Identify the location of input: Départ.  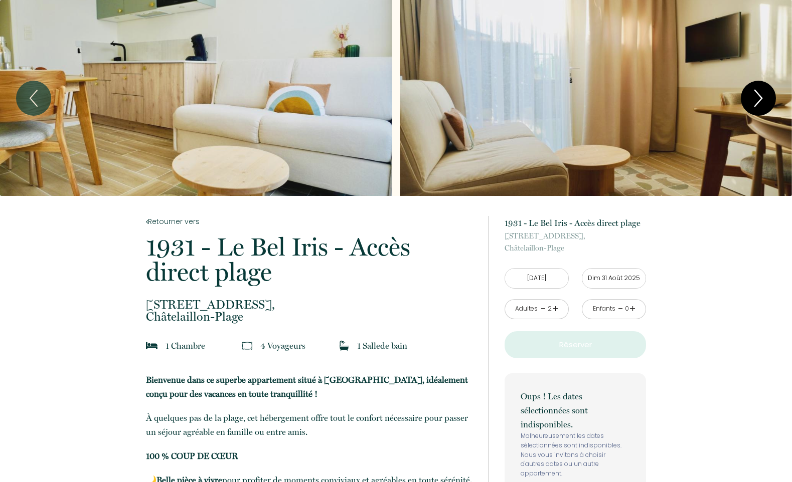
(614, 278).